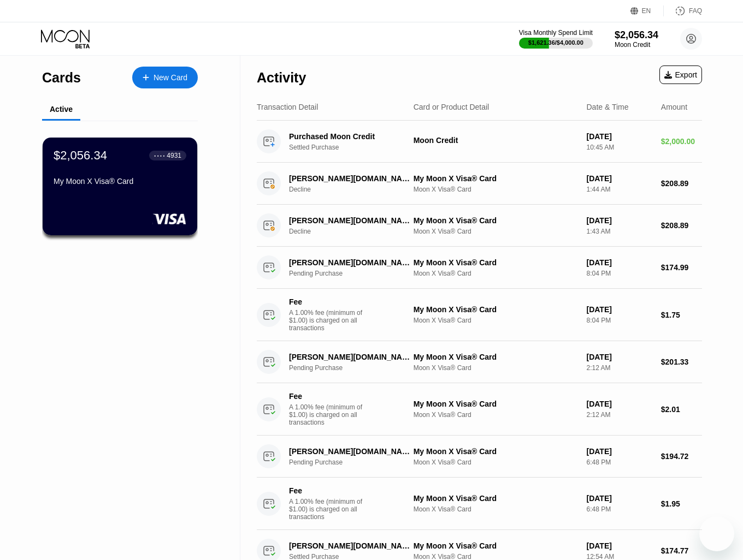  I want to click on div: $1.75, so click(681, 315).